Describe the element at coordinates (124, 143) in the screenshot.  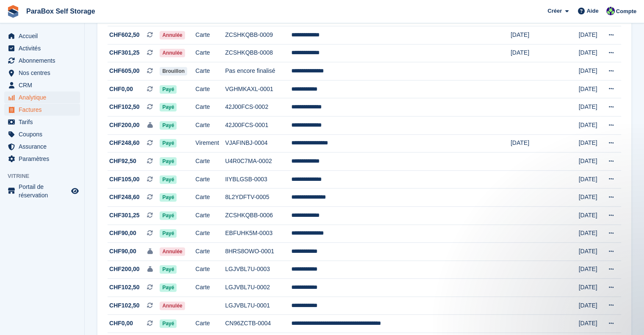
I see `span: CHF248,60` at that location.